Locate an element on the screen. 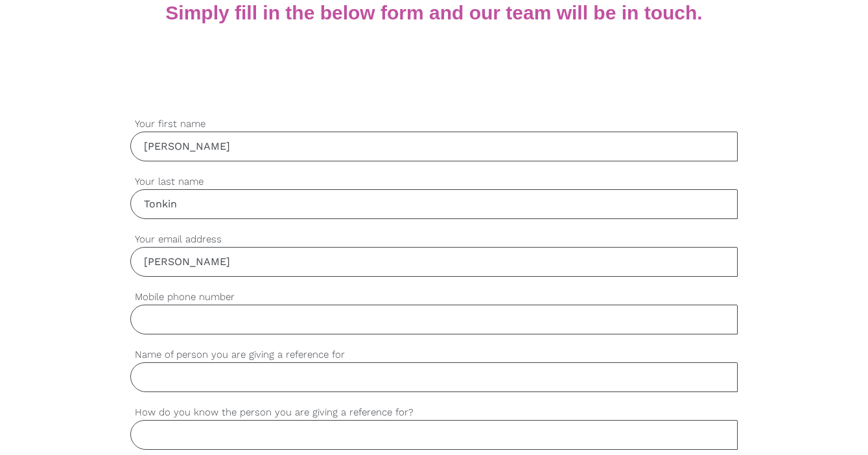 This screenshot has width=868, height=455. label: How do you know the person you are giving a reference for? is located at coordinates (434, 412).